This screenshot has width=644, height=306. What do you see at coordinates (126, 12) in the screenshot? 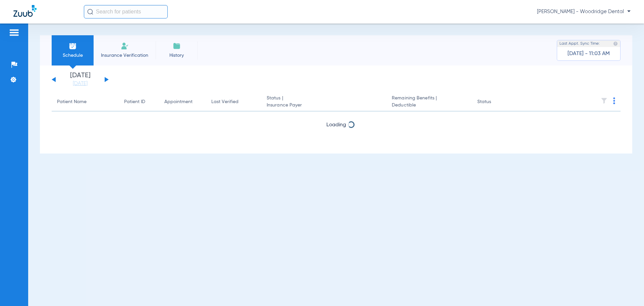
I see `input: Search for patients` at bounding box center [126, 12].